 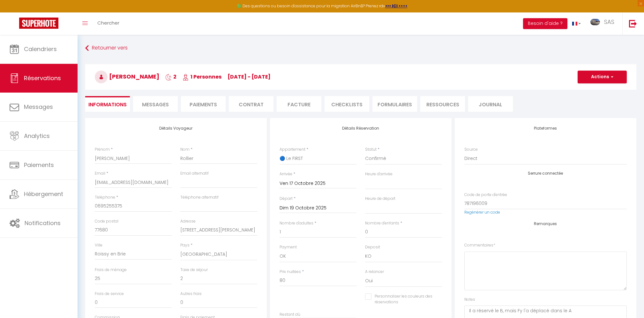 What do you see at coordinates (43, 78) in the screenshot?
I see `span: Réservations` at bounding box center [43, 78].